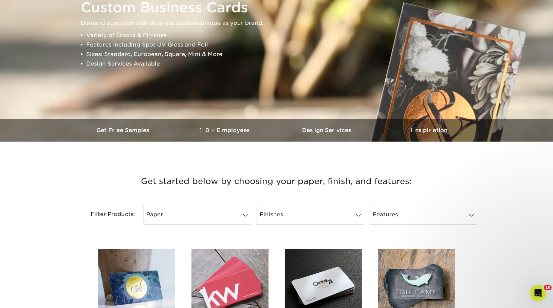 The width and height of the screenshot is (553, 308). What do you see at coordinates (277, 181) in the screenshot?
I see `h3: Get started below by choosing your paper, finish, and features:` at bounding box center [277, 181].